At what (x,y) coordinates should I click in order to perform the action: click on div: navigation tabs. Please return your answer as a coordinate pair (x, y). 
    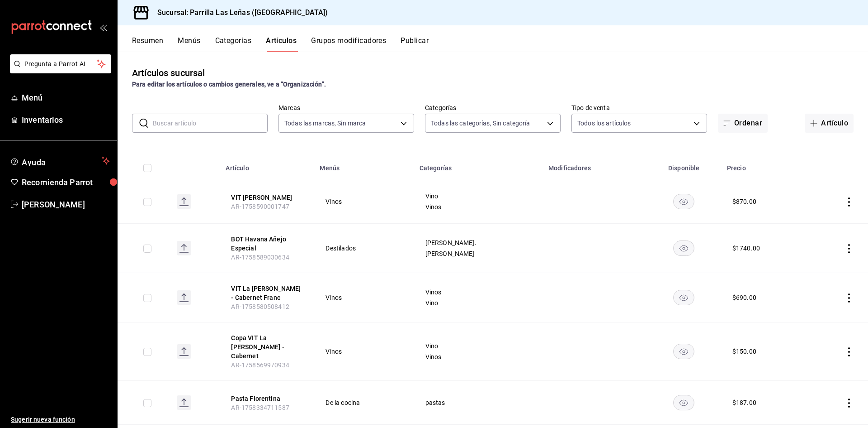
    Looking at the image, I should click on (500, 44).